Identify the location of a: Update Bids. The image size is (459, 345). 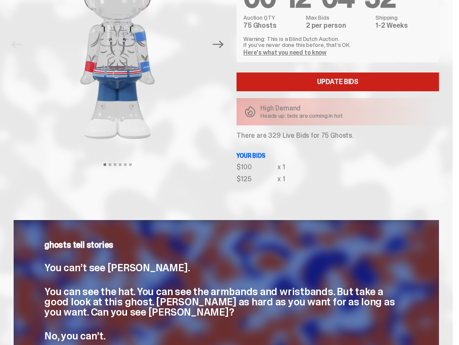
(337, 82).